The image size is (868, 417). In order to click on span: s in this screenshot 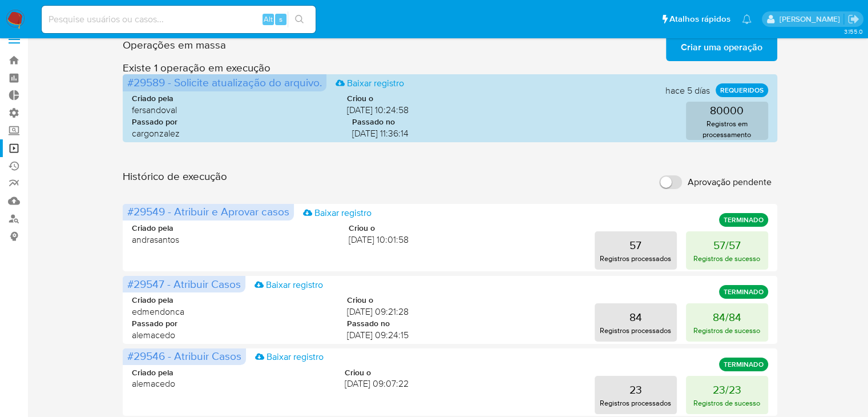, I will do `click(281, 19)`.